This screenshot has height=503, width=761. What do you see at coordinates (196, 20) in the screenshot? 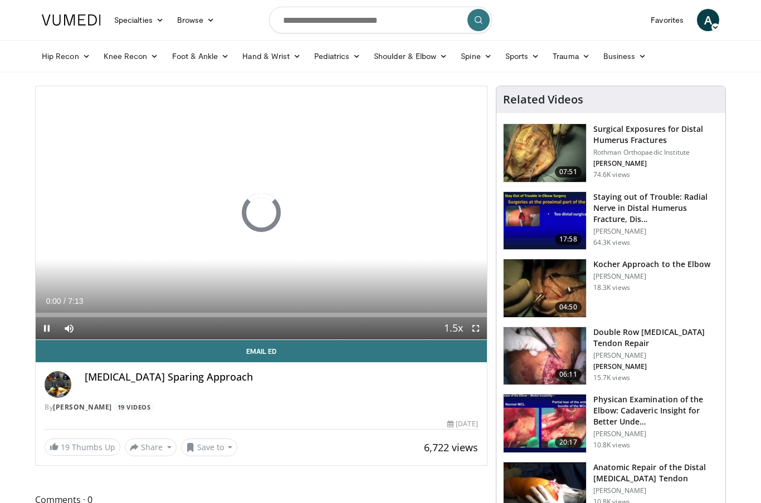
I see `a: Browse` at bounding box center [196, 20].